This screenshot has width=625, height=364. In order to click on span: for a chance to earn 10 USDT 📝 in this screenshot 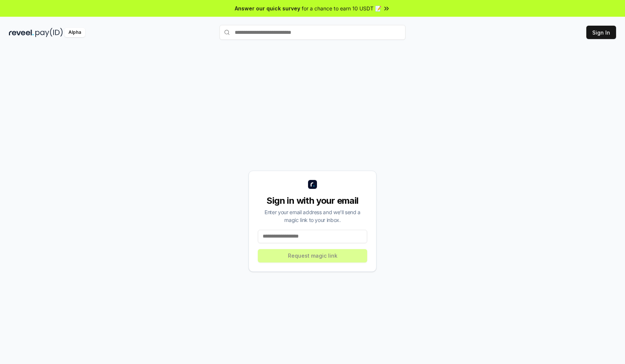, I will do `click(341, 8)`.